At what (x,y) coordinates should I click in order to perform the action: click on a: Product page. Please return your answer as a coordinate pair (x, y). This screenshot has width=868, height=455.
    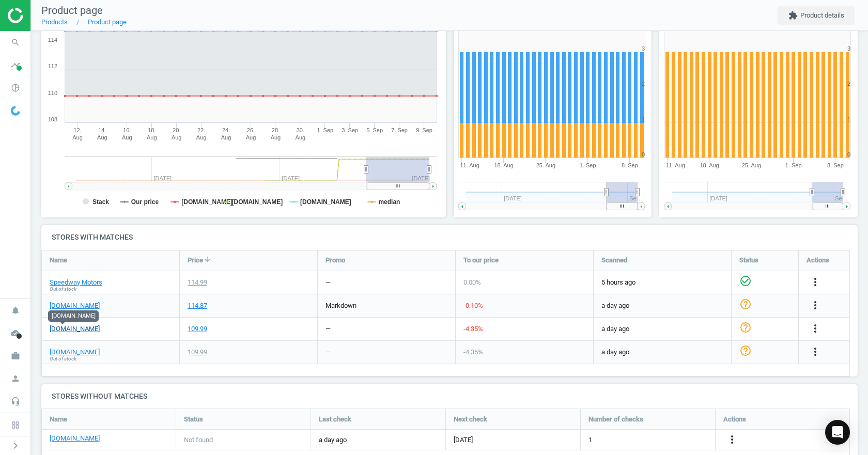
    Looking at the image, I should click on (107, 22).